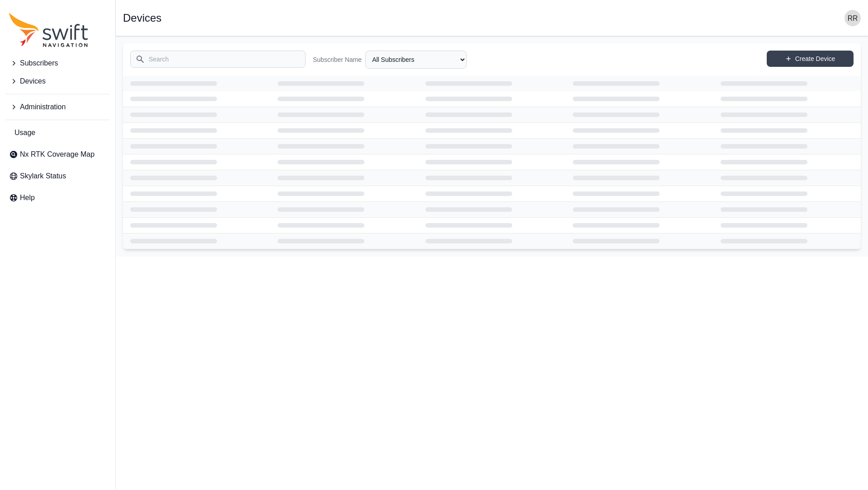 The height and width of the screenshot is (490, 868). What do you see at coordinates (27, 198) in the screenshot?
I see `span: Help` at bounding box center [27, 198].